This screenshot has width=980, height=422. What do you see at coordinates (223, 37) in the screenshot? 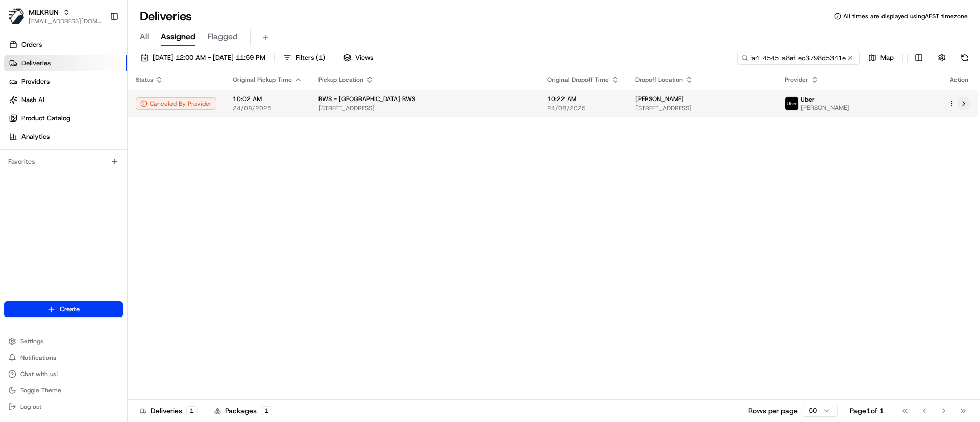
I see `span: Flagged` at bounding box center [223, 37].